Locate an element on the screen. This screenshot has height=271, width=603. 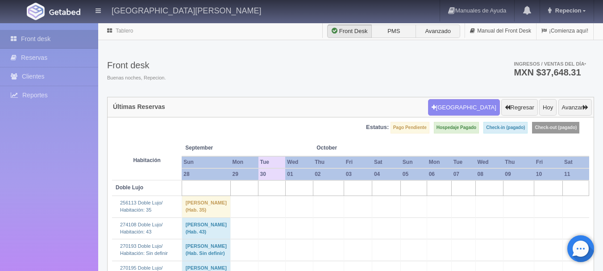
th: 01 is located at coordinates (299, 174).